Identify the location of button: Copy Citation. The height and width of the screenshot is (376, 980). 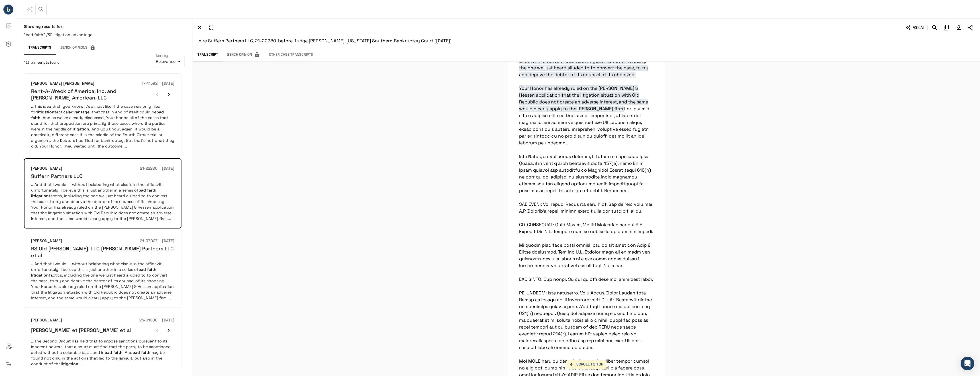
(947, 28).